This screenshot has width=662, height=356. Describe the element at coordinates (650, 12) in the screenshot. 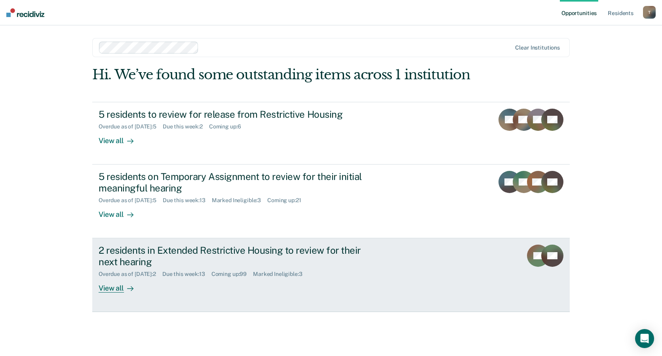

I see `div: T` at that location.